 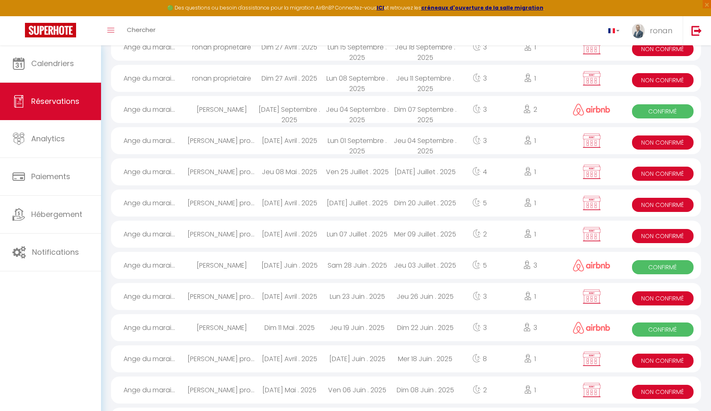 I want to click on span: Hébergement, so click(x=57, y=214).